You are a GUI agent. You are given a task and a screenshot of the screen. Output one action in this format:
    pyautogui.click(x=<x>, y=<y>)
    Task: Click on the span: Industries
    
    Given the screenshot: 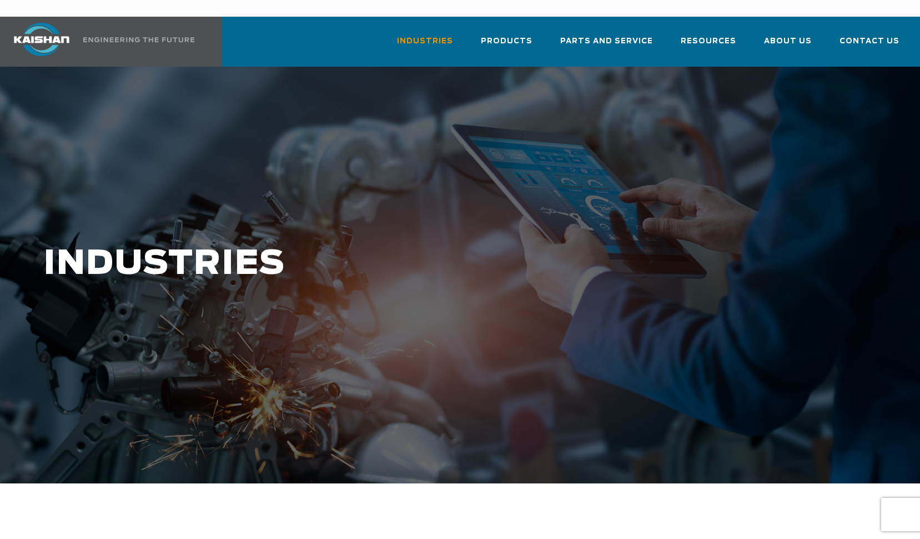 What is the action you would take?
    pyautogui.click(x=425, y=41)
    